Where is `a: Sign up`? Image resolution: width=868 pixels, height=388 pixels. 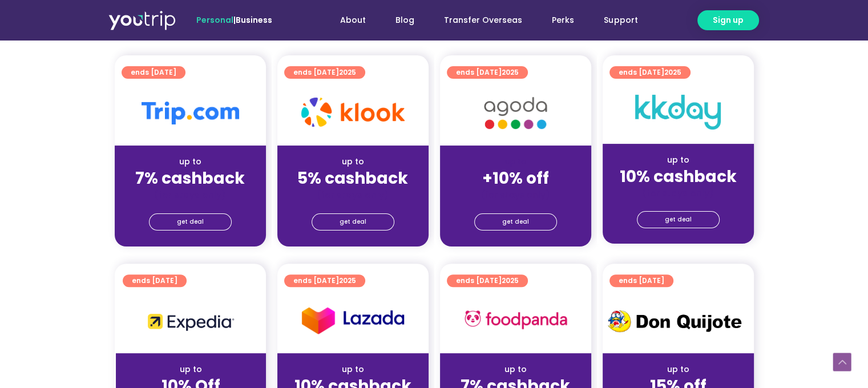 a: Sign up is located at coordinates (728, 20).